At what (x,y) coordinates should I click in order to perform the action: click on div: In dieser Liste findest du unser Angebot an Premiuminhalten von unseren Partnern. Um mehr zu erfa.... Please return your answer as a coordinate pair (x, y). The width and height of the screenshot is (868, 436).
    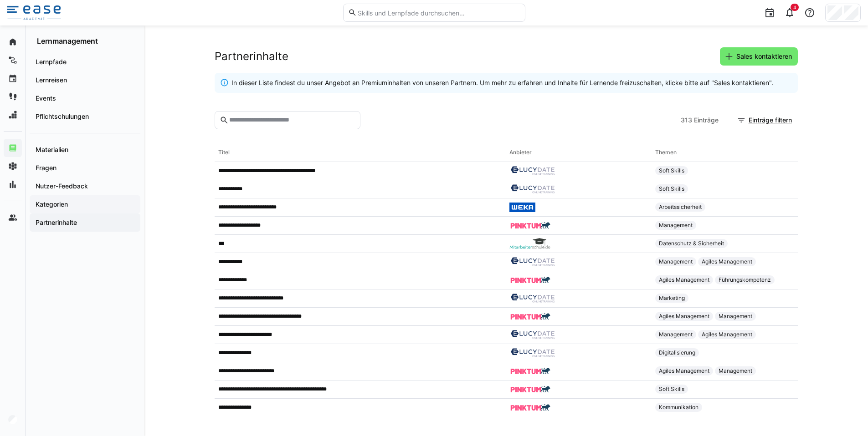
    Looking at the image, I should click on (511, 83).